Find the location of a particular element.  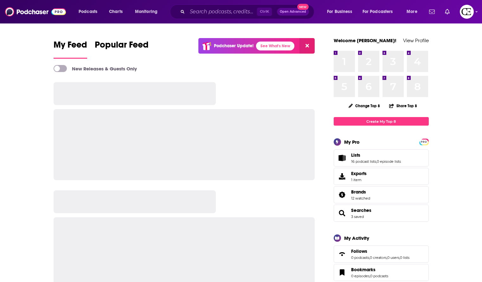

a: PRO is located at coordinates (424, 141).